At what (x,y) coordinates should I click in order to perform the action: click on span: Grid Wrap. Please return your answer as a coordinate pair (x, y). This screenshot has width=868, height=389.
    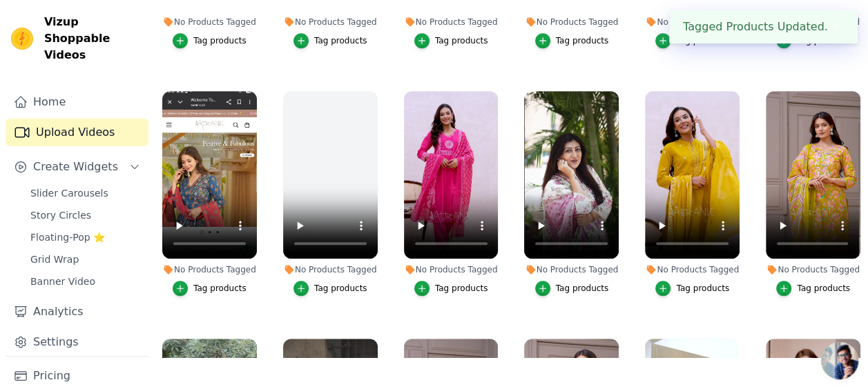
    Looking at the image, I should click on (55, 259).